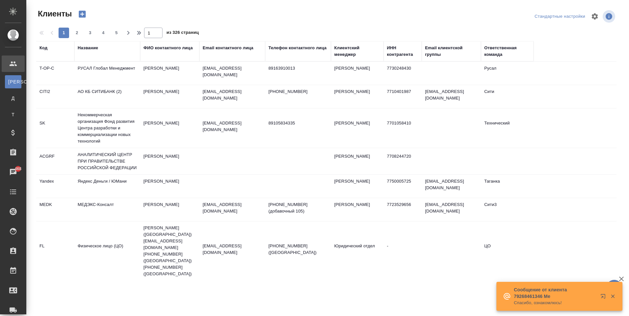  What do you see at coordinates (43, 48) in the screenshot?
I see `div: Код` at bounding box center [43, 48].